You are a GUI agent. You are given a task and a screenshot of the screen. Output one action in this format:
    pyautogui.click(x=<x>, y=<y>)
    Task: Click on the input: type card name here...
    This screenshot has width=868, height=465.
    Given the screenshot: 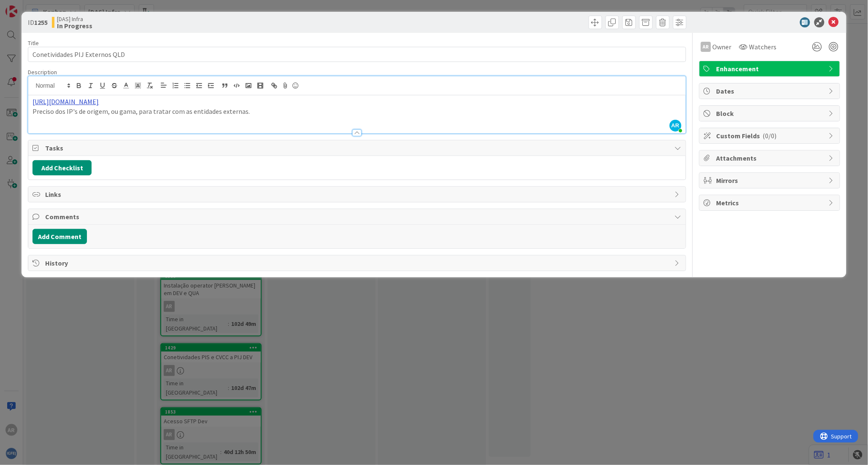 What is the action you would take?
    pyautogui.click(x=357, y=54)
    